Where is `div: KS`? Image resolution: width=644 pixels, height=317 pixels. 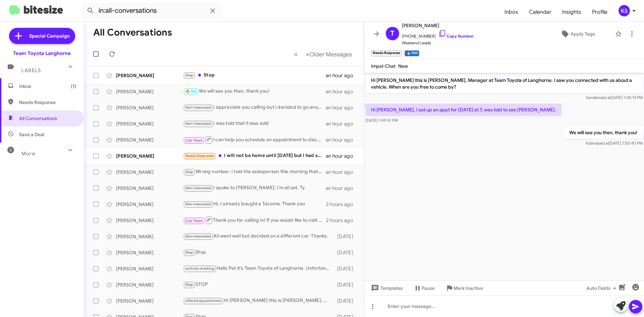
div: KS is located at coordinates (624, 11).